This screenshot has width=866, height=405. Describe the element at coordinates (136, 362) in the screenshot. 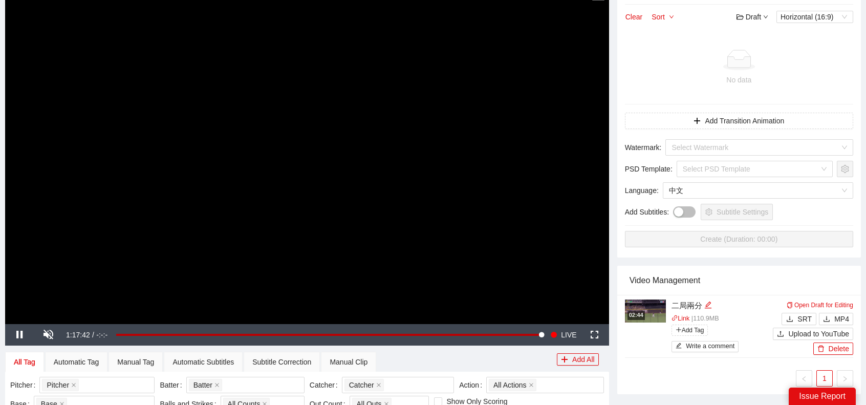

I see `div: Manual Tag` at that location.